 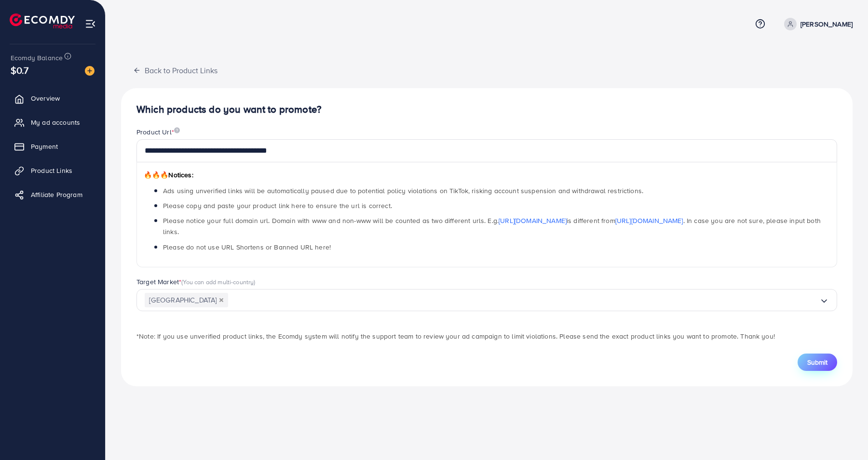 What do you see at coordinates (492, 226) in the screenshot?
I see `span: Please notice your full domain url. Domain with www and non-www will be counted as two different ...` at bounding box center [492, 226].